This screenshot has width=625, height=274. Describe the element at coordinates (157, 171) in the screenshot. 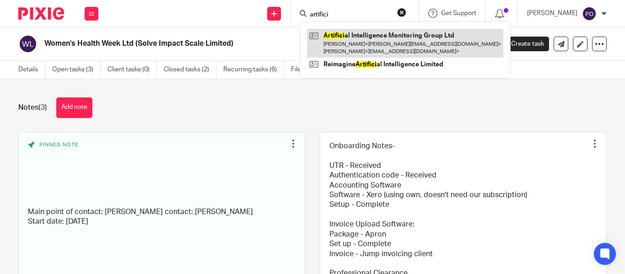

I see `div: Pinned note` at that location.